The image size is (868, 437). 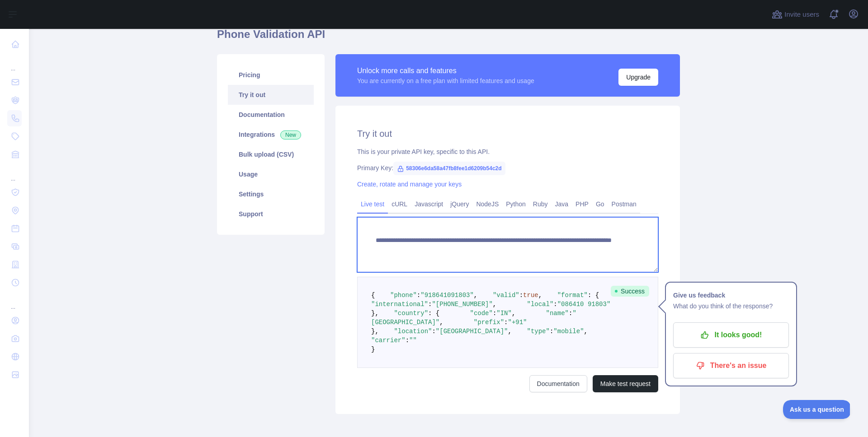 What do you see at coordinates (403, 295) in the screenshot?
I see `span: "phone"` at bounding box center [403, 295].